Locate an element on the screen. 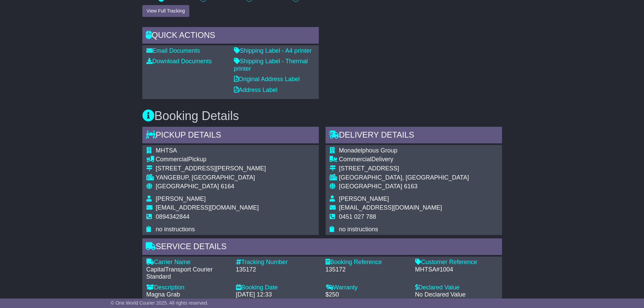 The height and width of the screenshot is (308, 644). div: Delivery is located at coordinates (404, 160).